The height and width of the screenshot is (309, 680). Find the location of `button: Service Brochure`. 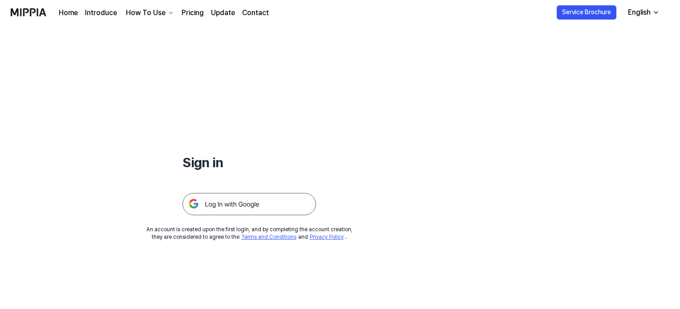

button: Service Brochure is located at coordinates (586, 12).